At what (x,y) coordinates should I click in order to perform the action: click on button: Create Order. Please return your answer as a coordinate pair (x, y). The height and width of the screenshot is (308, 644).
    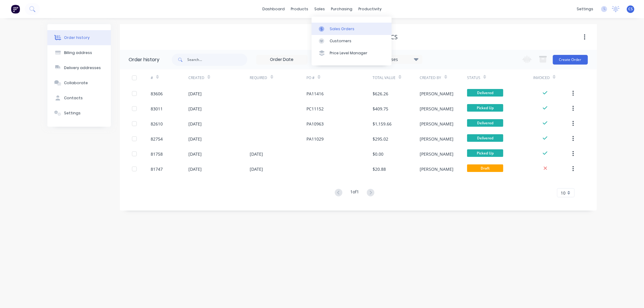
    Looking at the image, I should click on (570, 60).